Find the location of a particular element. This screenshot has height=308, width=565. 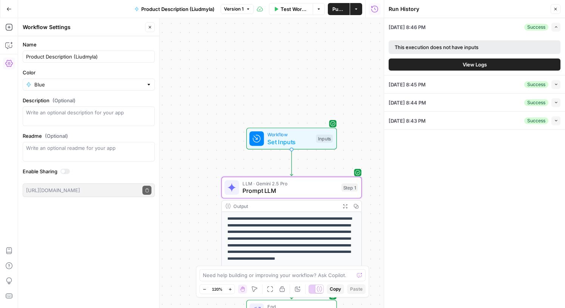

g: Edge from step_1 to end is located at coordinates (291, 286).